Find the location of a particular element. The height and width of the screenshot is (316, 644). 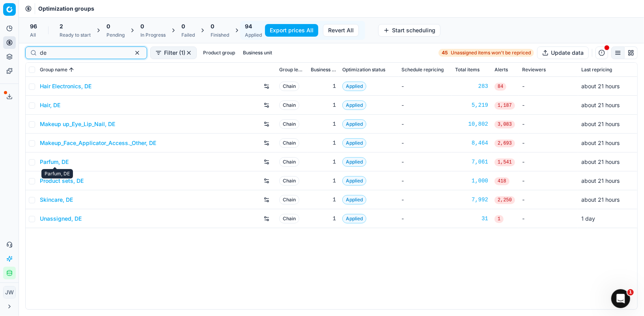

span: Optimization groups is located at coordinates (66, 9).